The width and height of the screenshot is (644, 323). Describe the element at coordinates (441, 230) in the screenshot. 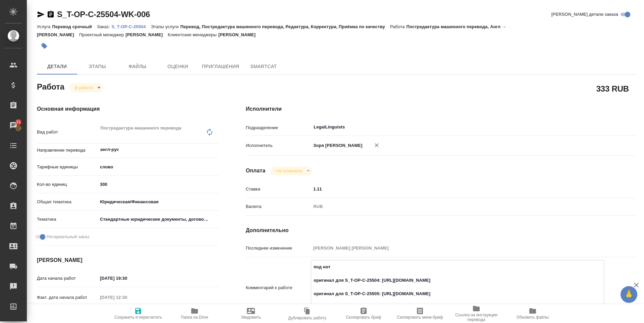

I see `h4: Дополнительно` at that location.